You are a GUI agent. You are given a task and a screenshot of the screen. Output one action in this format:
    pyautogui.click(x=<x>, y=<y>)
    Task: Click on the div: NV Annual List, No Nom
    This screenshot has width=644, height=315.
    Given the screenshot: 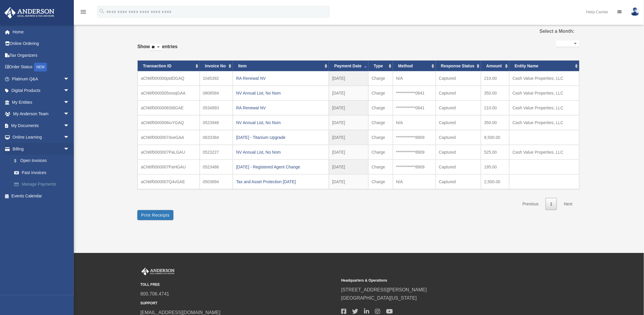 What is the action you would take?
    pyautogui.click(x=281, y=93)
    